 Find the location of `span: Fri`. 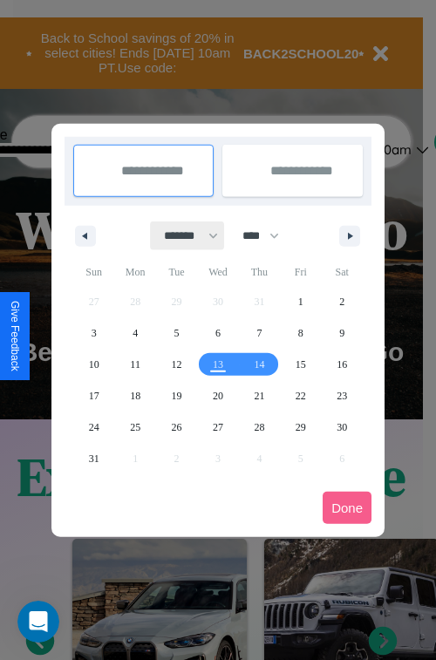

span: Fri is located at coordinates (300, 272).